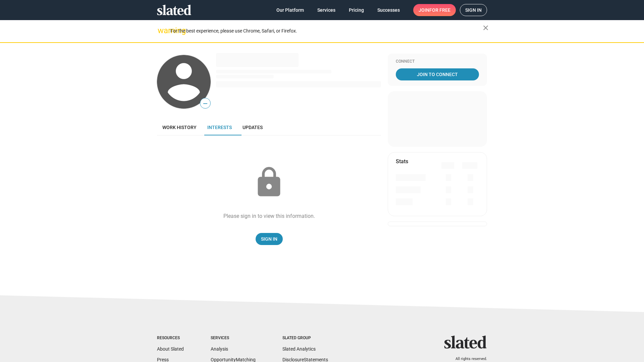 This screenshot has width=644, height=362. Describe the element at coordinates (253, 127) in the screenshot. I see `span: Updates` at that location.